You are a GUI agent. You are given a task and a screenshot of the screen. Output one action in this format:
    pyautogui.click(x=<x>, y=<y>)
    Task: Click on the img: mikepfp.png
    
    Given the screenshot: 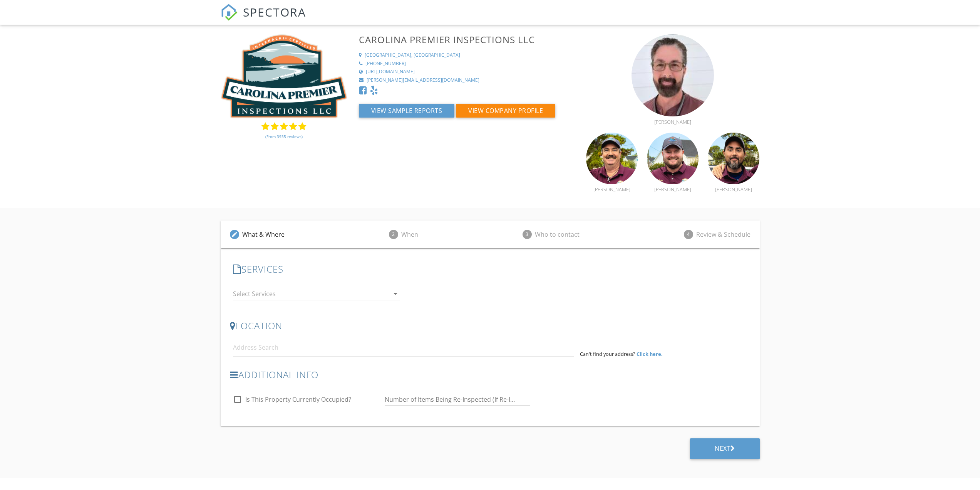 What is the action you would take?
    pyautogui.click(x=611, y=158)
    